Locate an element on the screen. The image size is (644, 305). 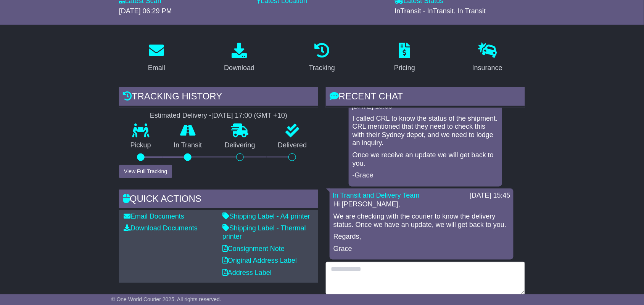
a: Consignment Note is located at coordinates (253, 249).